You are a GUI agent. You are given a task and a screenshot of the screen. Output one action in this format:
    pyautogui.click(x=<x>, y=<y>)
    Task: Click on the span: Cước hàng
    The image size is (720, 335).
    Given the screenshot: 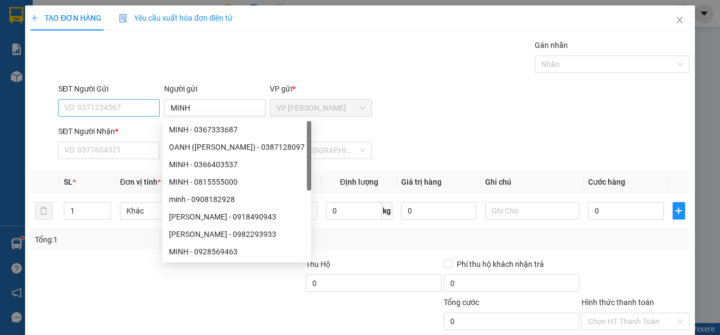 What is the action you would take?
    pyautogui.click(x=606, y=182)
    